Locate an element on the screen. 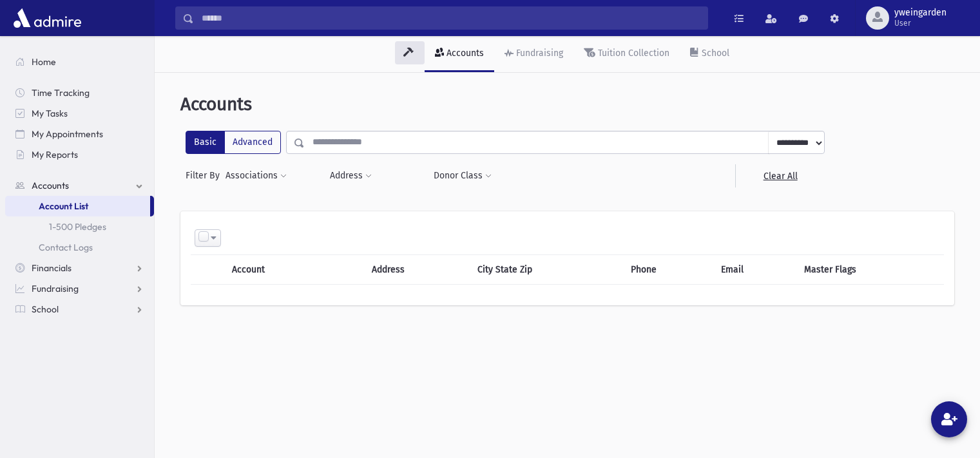 This screenshot has height=458, width=980. a: Contact Logs is located at coordinates (80, 247).